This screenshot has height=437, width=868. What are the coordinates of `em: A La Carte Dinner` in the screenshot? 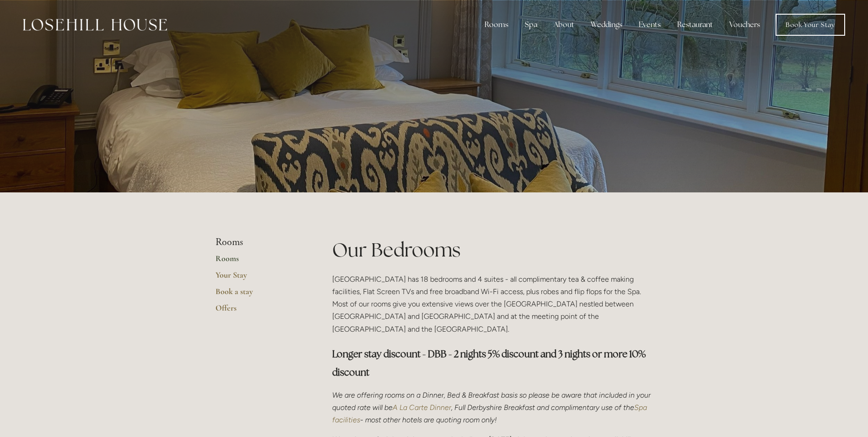 It's located at (422, 408).